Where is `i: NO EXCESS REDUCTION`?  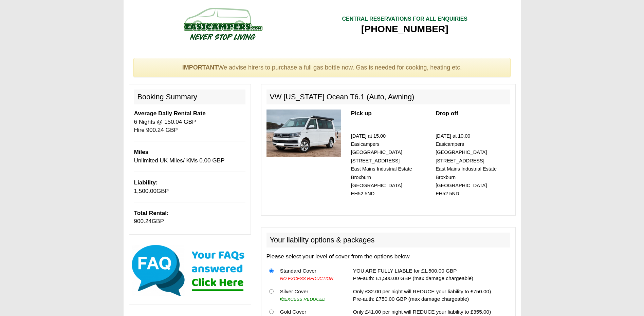 i: NO EXCESS REDUCTION is located at coordinates (306, 278).